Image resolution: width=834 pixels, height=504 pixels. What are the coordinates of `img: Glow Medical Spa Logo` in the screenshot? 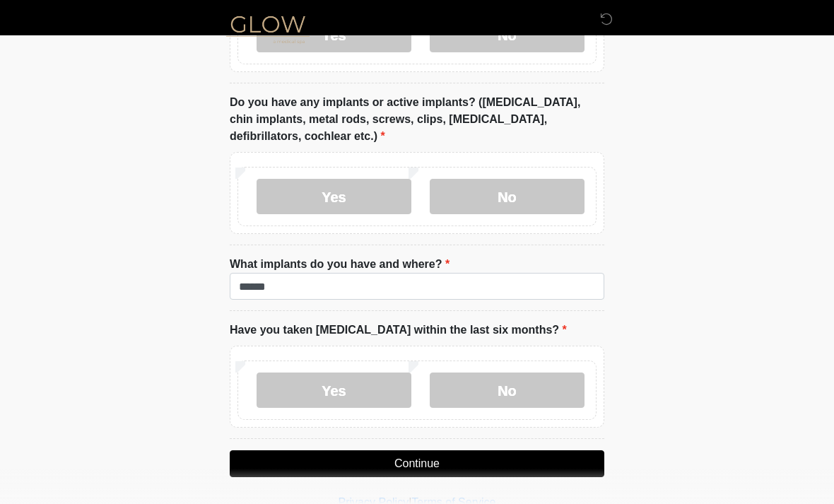 It's located at (268, 28).